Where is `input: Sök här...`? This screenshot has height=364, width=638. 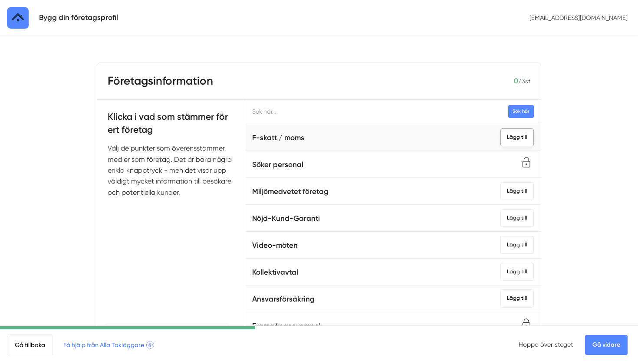 input: Sök här... is located at coordinates (393, 112).